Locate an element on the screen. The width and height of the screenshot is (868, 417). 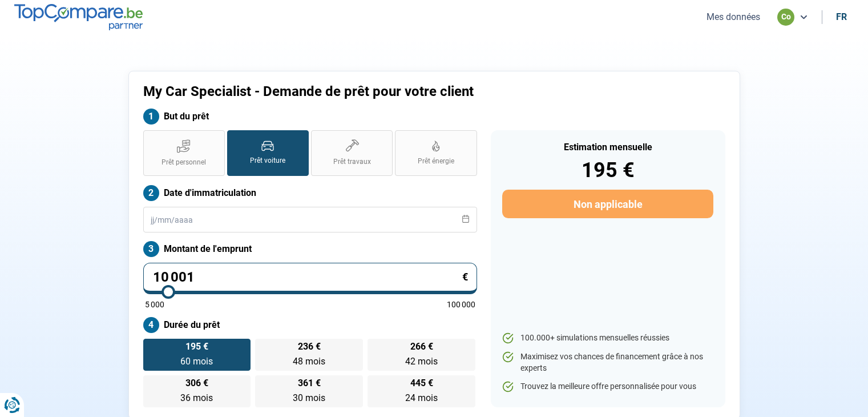
label: Date d'immatriculation is located at coordinates (310, 193).